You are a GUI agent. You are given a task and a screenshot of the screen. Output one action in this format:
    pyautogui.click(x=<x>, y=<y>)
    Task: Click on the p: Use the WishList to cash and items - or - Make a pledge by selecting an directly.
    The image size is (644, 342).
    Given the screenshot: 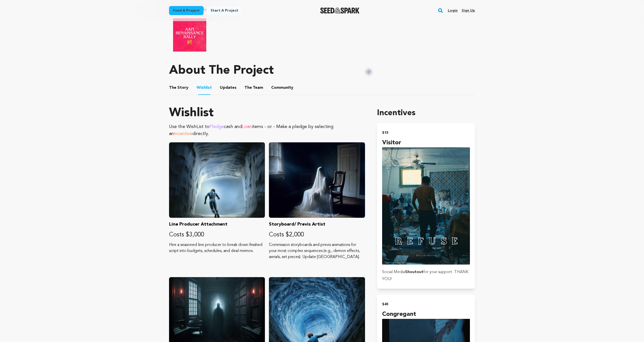 What is the action you would take?
    pyautogui.click(x=267, y=130)
    